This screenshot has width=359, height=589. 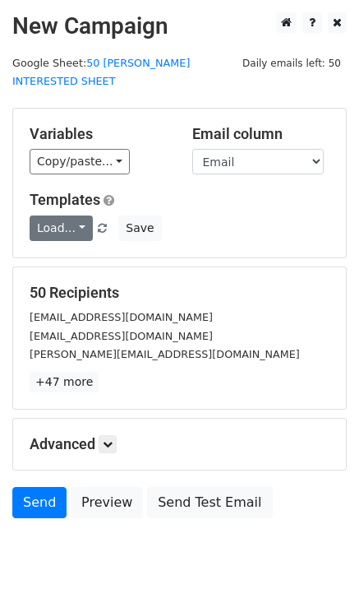 I want to click on a: Copy/paste..., so click(x=80, y=161).